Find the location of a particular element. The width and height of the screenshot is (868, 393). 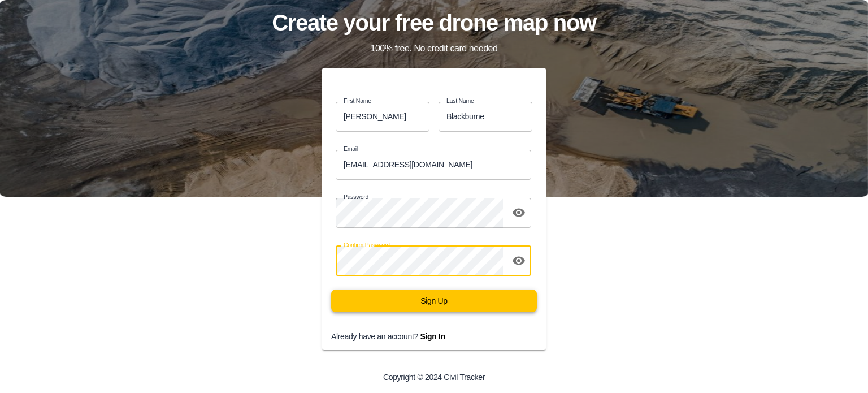

p: 100% free. No credit card needed is located at coordinates (433, 48).